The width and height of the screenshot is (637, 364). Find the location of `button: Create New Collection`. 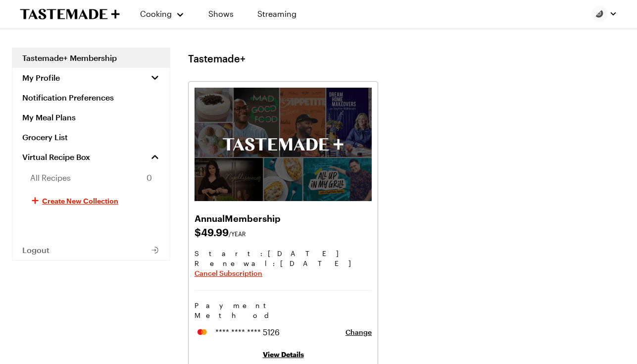

button: Create New Collection is located at coordinates (91, 200).